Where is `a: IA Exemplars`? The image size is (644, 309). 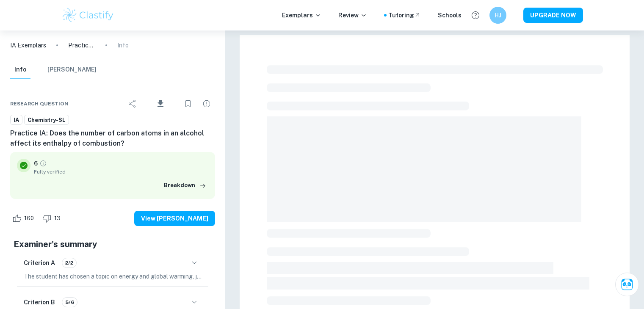
a: IA Exemplars is located at coordinates (28, 45).